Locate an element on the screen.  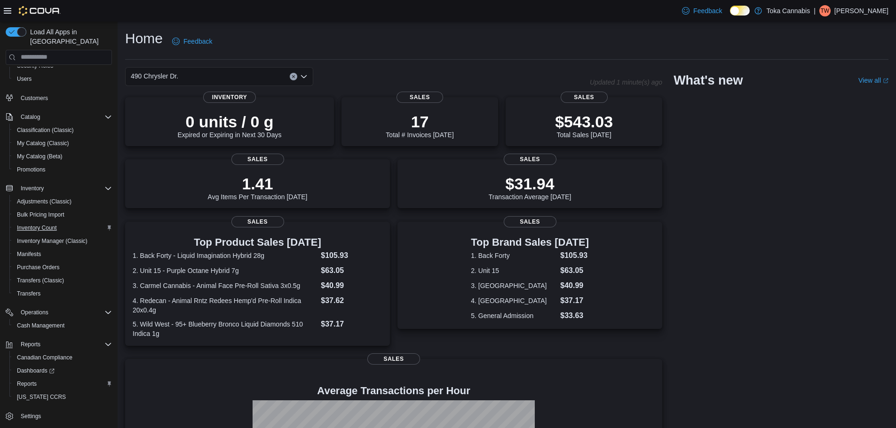
a: Canadian Compliance is located at coordinates (45, 358).